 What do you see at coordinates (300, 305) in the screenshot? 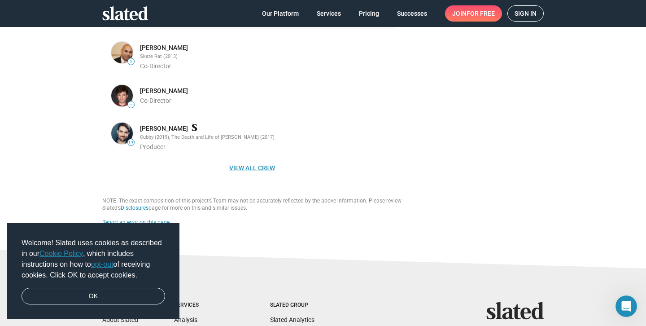
I see `div: Slated Group` at bounding box center [300, 305].